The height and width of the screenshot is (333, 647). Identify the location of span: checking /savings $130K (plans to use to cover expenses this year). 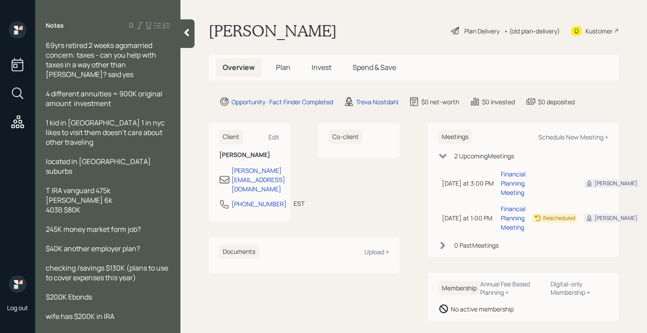
(107, 273).